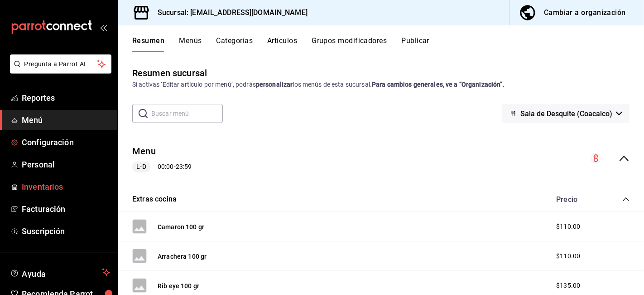  What do you see at coordinates (66, 209) in the screenshot?
I see `span: Facturación` at bounding box center [66, 209].